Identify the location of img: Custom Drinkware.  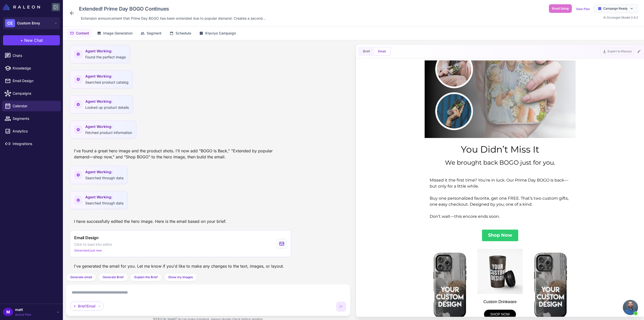
(136, 211).